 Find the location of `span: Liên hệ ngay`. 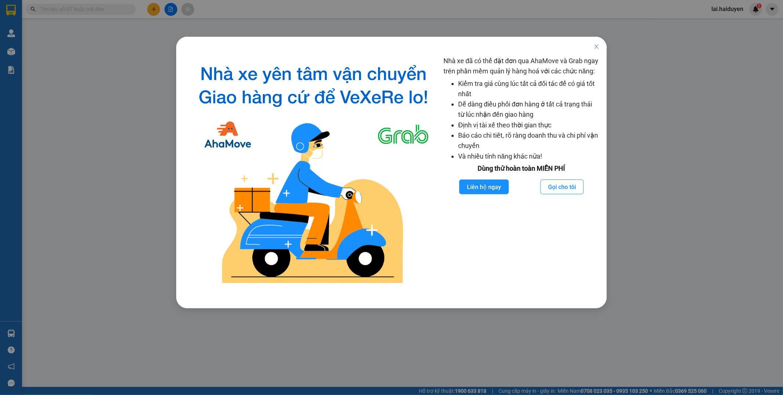

span: Liên hệ ngay is located at coordinates (484, 187).